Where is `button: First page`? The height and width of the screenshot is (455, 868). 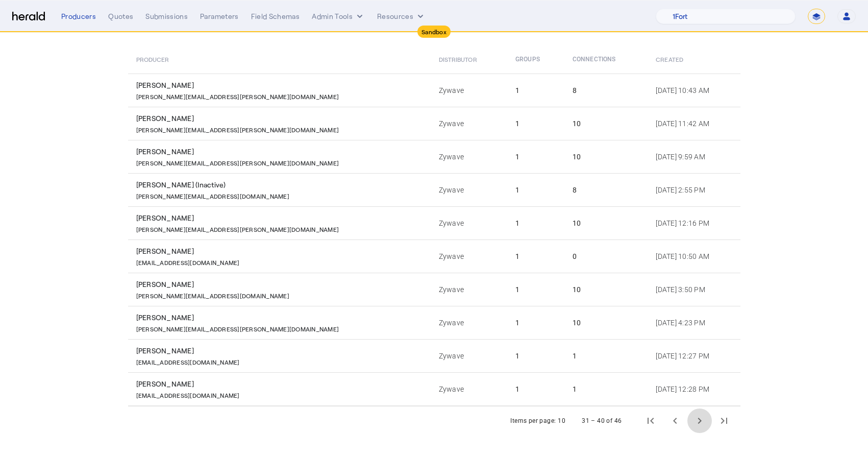
button: First page is located at coordinates (651, 421).